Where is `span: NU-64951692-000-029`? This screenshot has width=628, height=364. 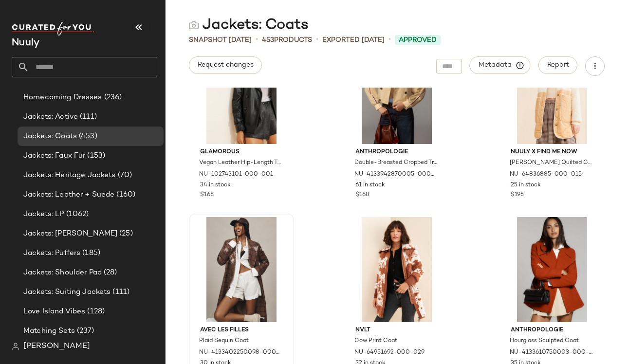
span: NU-64951692-000-029 is located at coordinates (389, 353).